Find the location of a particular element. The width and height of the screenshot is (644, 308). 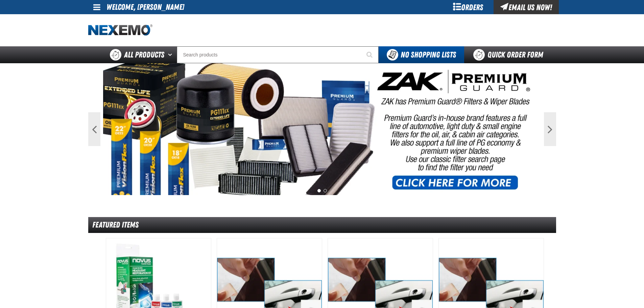

button: Next is located at coordinates (550, 129).